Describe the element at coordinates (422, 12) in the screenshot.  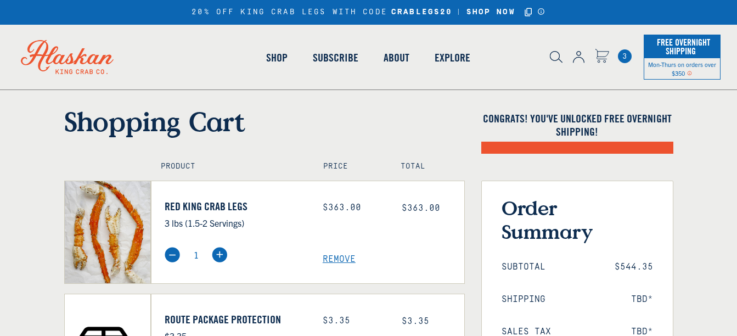
I see `strong: CRABLEGS20` at that location.